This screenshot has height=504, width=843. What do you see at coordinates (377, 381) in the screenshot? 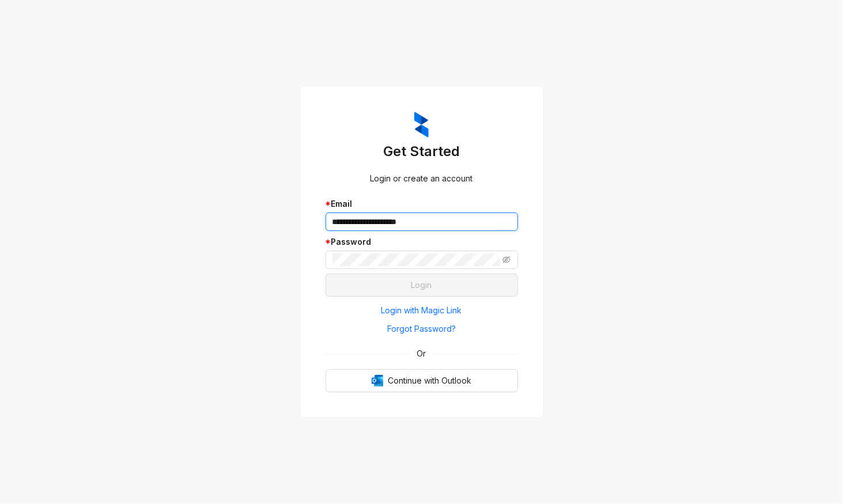
I see `img: Outlook` at bounding box center [377, 381].